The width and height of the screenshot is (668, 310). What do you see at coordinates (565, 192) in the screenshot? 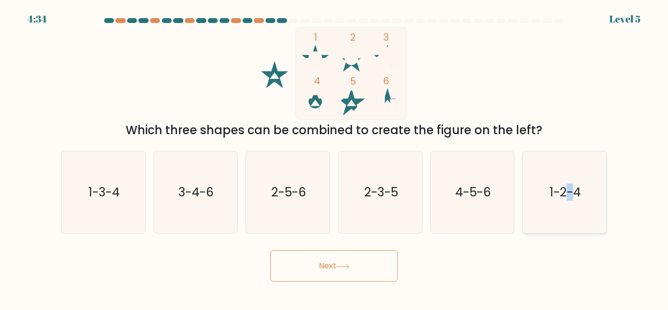
I see `text: 1-2-4` at bounding box center [565, 192].